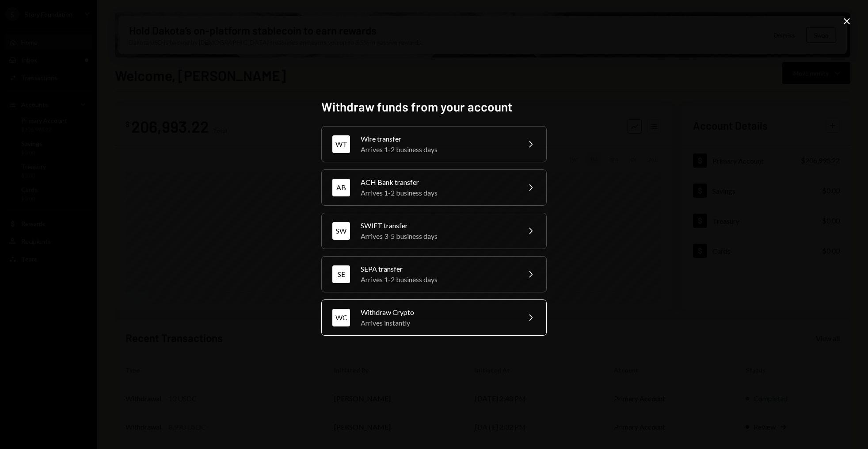 The height and width of the screenshot is (449, 868). I want to click on div: WC, so click(341, 318).